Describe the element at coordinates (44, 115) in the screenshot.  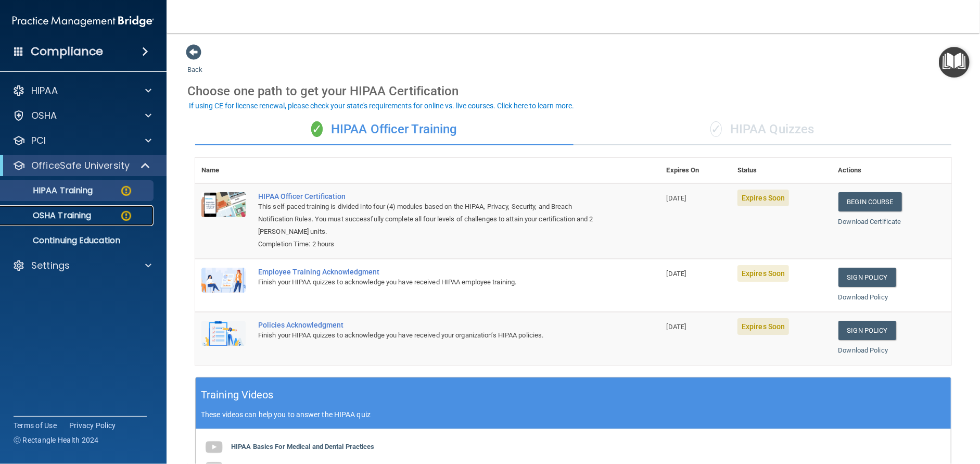
I see `p: OSHA` at that location.